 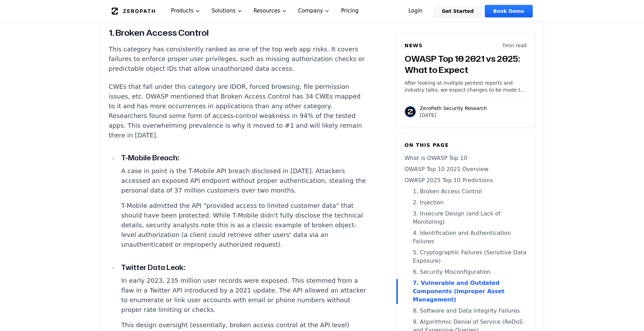 I want to click on a: 3. Insecure Design (and Lack of Monitoring), so click(x=466, y=218).